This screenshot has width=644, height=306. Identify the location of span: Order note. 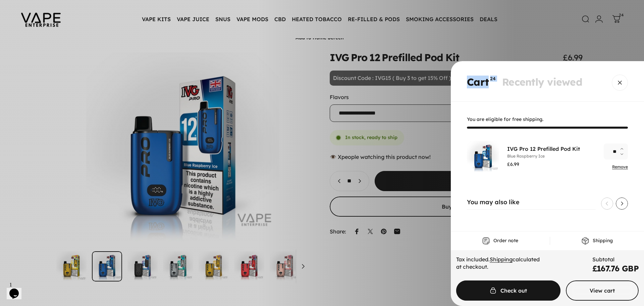
(506, 241).